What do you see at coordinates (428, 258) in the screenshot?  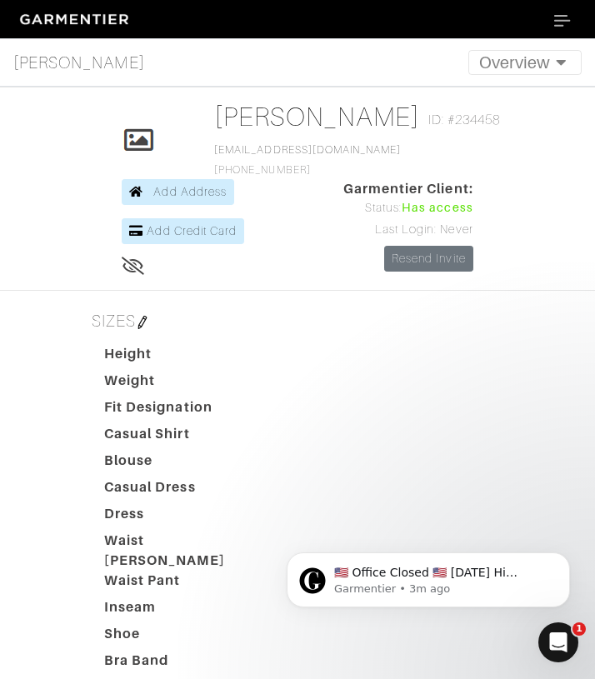 I see `a: Resend Invite` at bounding box center [428, 258].